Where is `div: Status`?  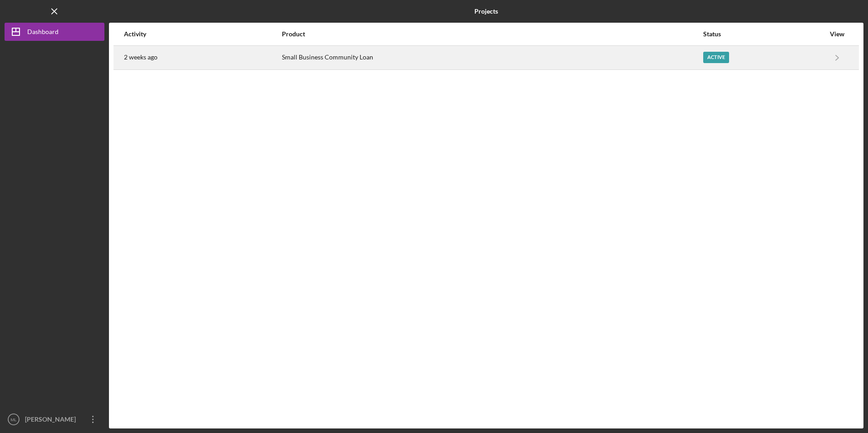 div: Status is located at coordinates (764, 34).